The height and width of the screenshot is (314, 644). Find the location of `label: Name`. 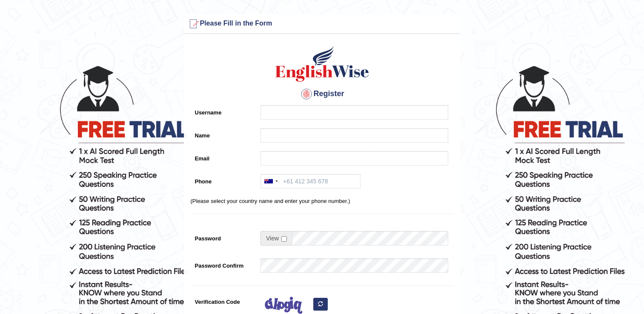

label: Name is located at coordinates (223, 134).